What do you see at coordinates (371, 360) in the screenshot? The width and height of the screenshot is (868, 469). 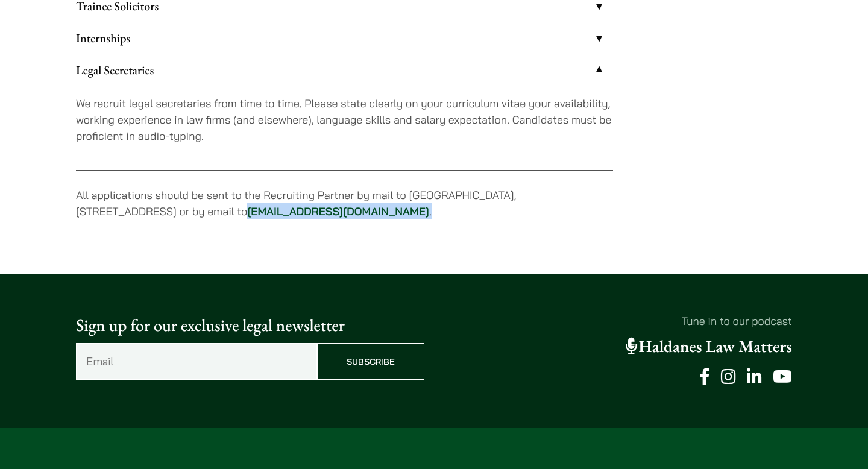 I see `input: Subscribe` at bounding box center [371, 360].